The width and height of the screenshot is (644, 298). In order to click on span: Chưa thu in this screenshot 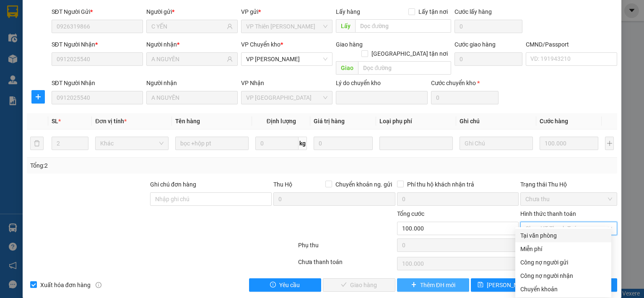, I will do `click(569, 199)`.